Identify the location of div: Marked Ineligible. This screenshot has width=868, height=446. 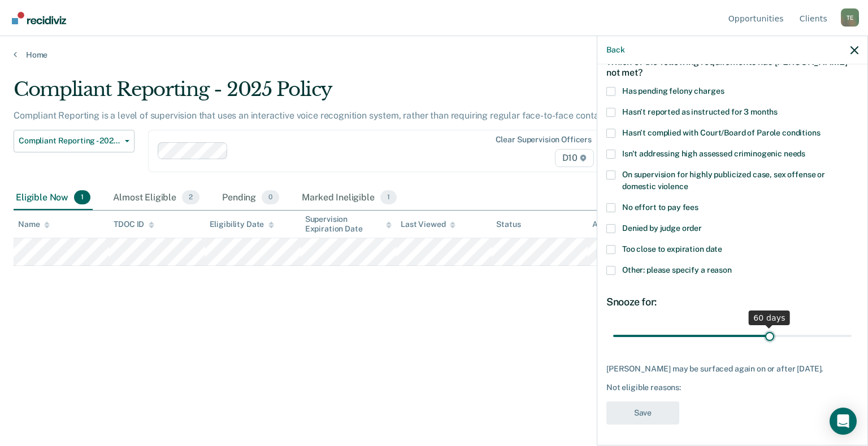
(349, 198).